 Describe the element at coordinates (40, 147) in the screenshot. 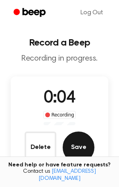

I see `button: Delete Audio Record` at that location.